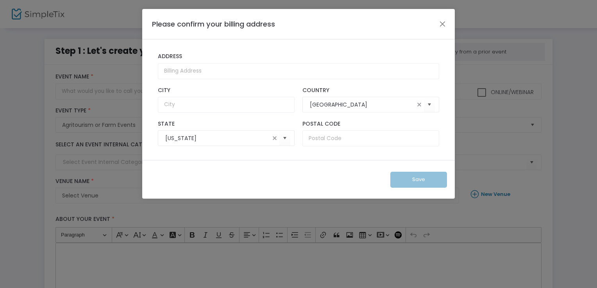 The width and height of the screenshot is (597, 288). I want to click on label: Country, so click(371, 91).